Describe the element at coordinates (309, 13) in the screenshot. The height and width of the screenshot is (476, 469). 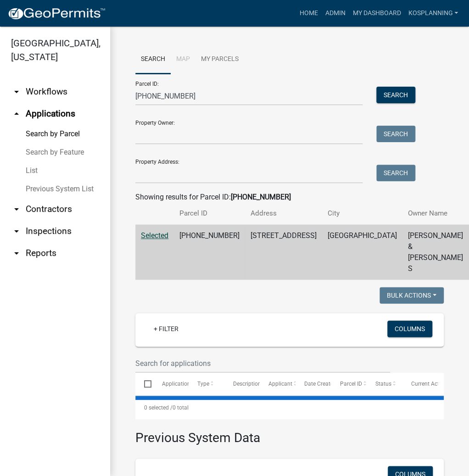
I see `a: Home` at that location.